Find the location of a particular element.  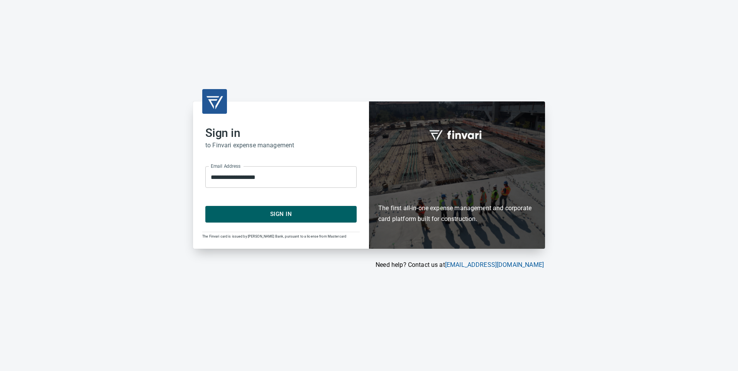

h6: The first all-in-one expense management and corporate card platform built for construction. is located at coordinates (457, 191).